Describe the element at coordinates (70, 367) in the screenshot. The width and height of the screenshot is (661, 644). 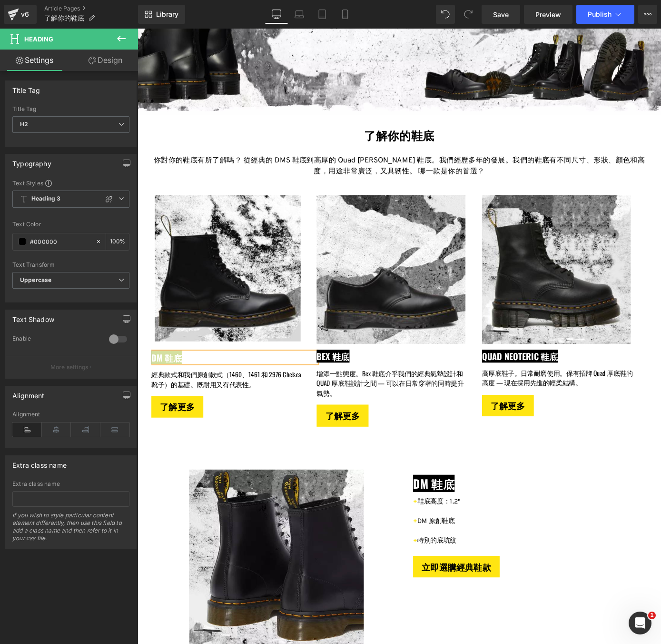
I see `p: More settings` at that location.